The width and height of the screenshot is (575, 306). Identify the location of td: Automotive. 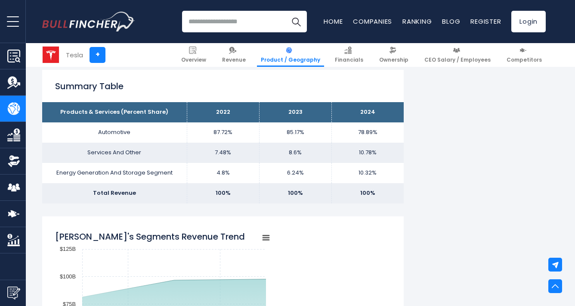
(115, 132).